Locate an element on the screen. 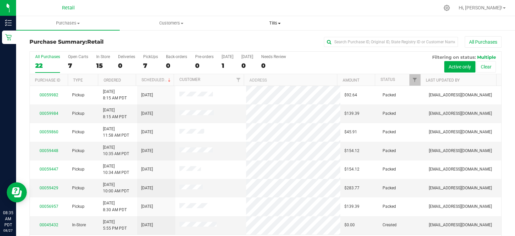  span: $0.00 is located at coordinates (349, 224).